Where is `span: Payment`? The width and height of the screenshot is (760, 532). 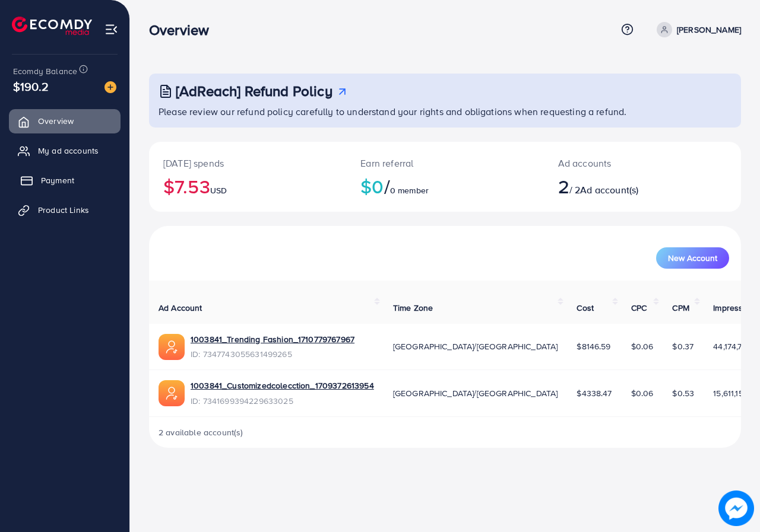 span: Payment is located at coordinates (58, 181).